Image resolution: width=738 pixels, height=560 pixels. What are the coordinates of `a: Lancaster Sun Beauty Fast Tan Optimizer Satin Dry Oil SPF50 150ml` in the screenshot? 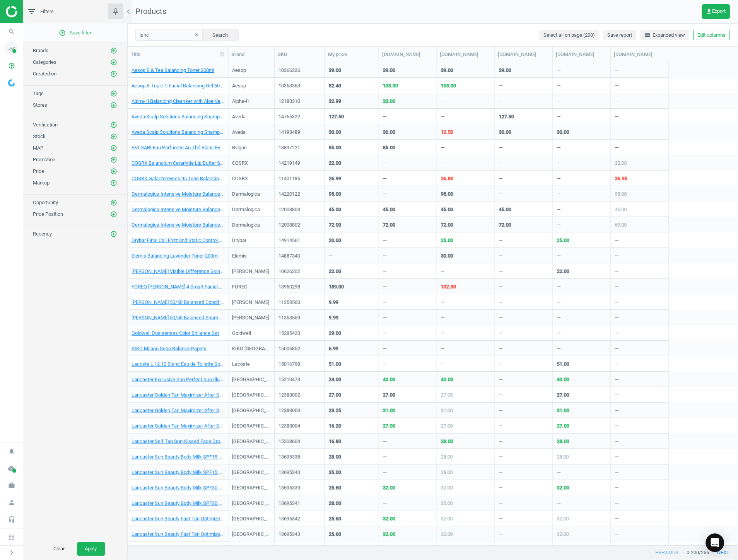 It's located at (177, 534).